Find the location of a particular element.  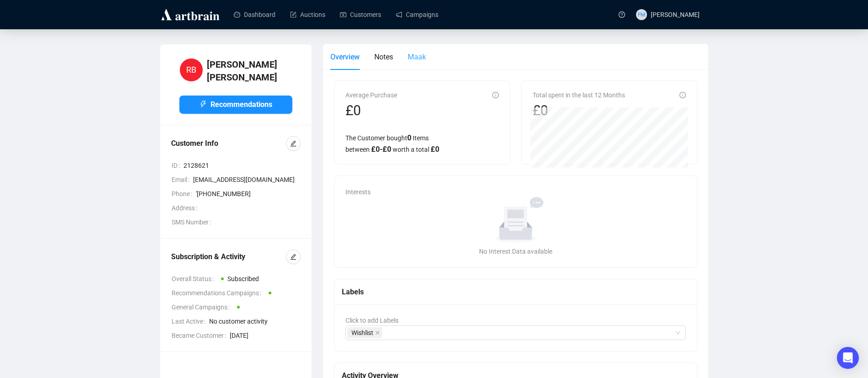

span: Notes is located at coordinates (383, 57).